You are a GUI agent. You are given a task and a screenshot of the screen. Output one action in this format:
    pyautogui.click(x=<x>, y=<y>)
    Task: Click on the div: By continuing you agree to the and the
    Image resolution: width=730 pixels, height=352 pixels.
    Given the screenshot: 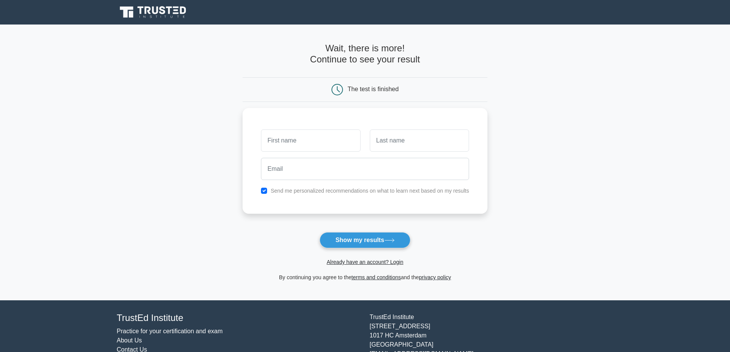 What is the action you would take?
    pyautogui.click(x=365, y=277)
    